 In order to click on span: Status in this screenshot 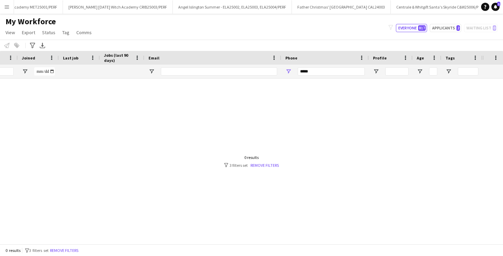, I will do `click(49, 33)`.